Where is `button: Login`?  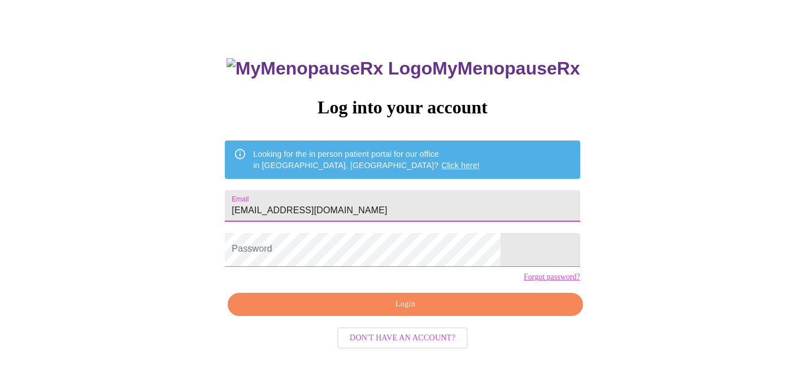
button: Login is located at coordinates (405, 304).